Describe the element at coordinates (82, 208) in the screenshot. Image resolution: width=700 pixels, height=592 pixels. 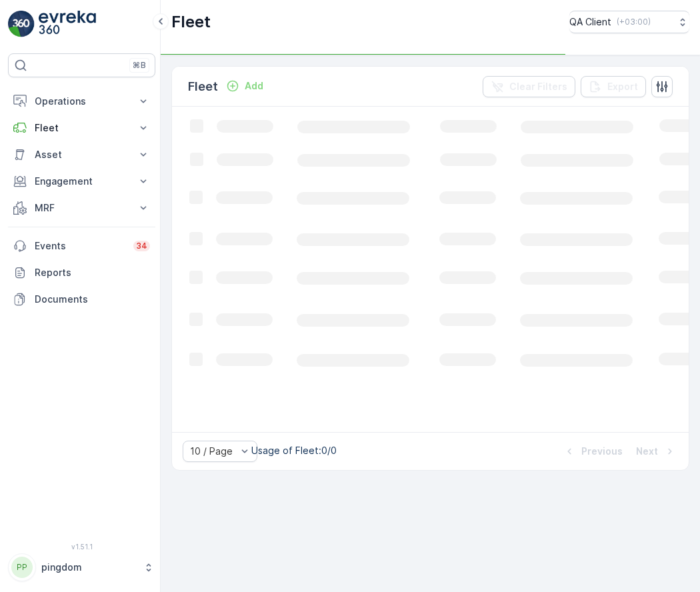
I see `button: MRF` at that location.